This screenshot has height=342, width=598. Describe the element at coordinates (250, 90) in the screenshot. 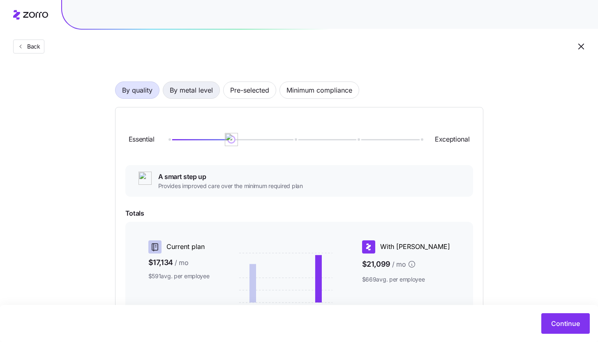

I see `button: Pre-selected` at that location.